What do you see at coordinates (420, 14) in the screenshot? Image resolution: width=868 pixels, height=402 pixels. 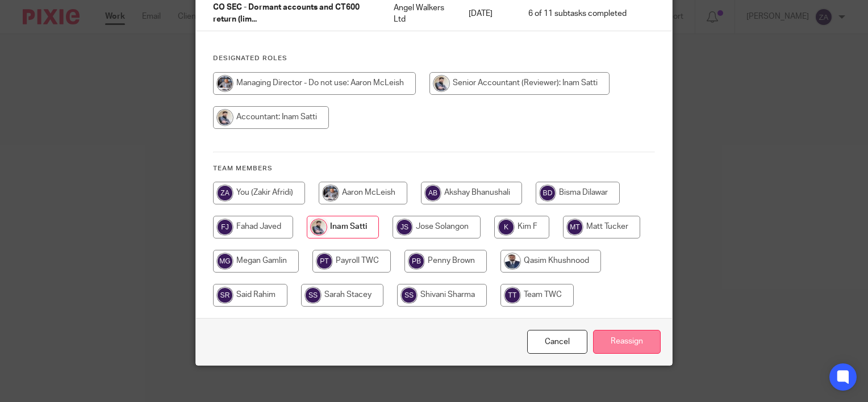 I see `p: Angel Walkers Ltd` at bounding box center [420, 14].